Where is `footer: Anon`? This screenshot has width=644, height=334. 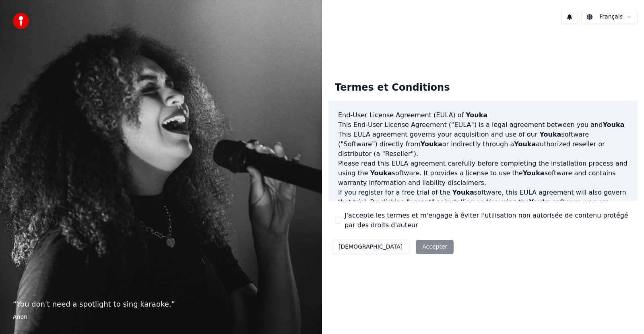 footer: Anon is located at coordinates (161, 317).